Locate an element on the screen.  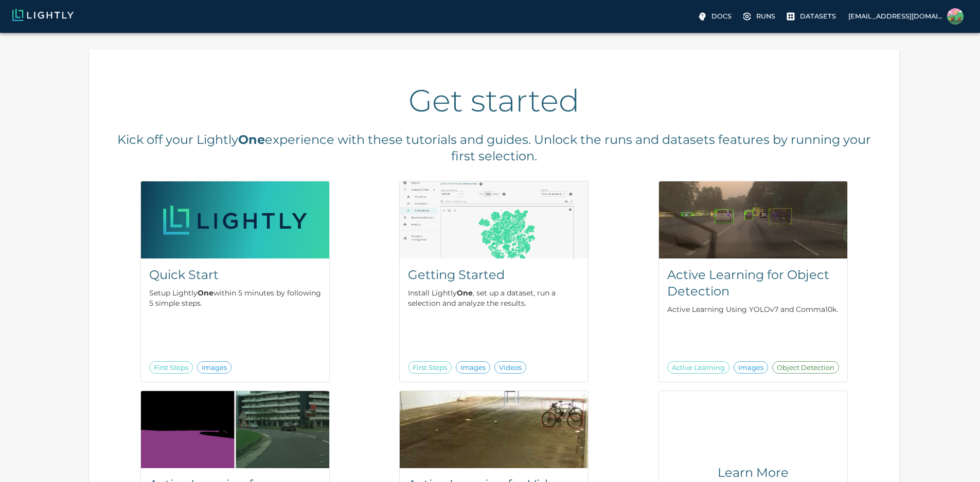
h5: Active Learning for Object Detection is located at coordinates (753, 283).